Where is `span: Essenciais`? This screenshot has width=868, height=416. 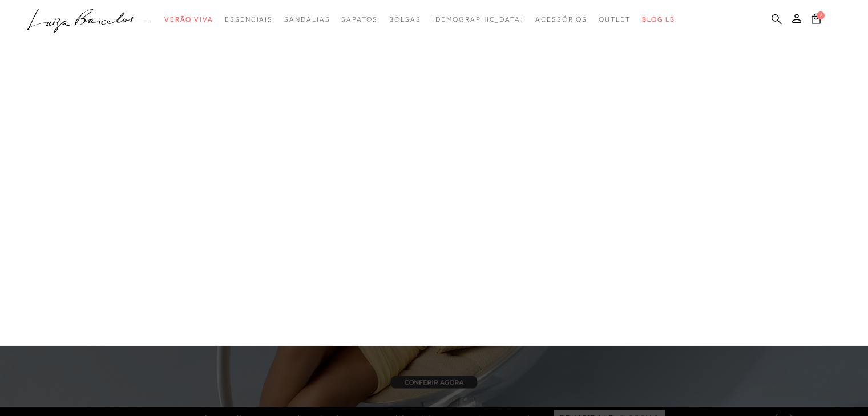
span: Essenciais is located at coordinates (248, 19).